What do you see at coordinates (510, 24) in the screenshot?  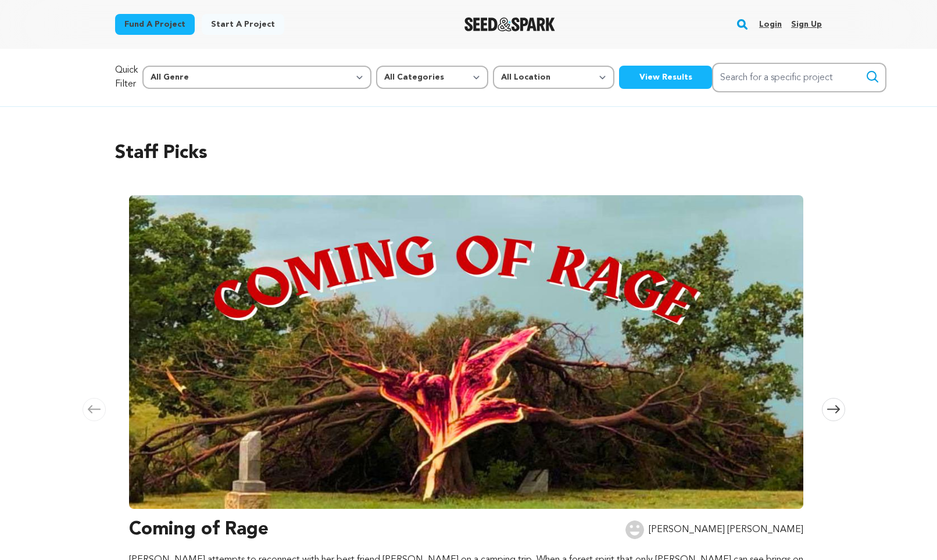 I see `a: Seed&Spark Homepage` at bounding box center [510, 24].